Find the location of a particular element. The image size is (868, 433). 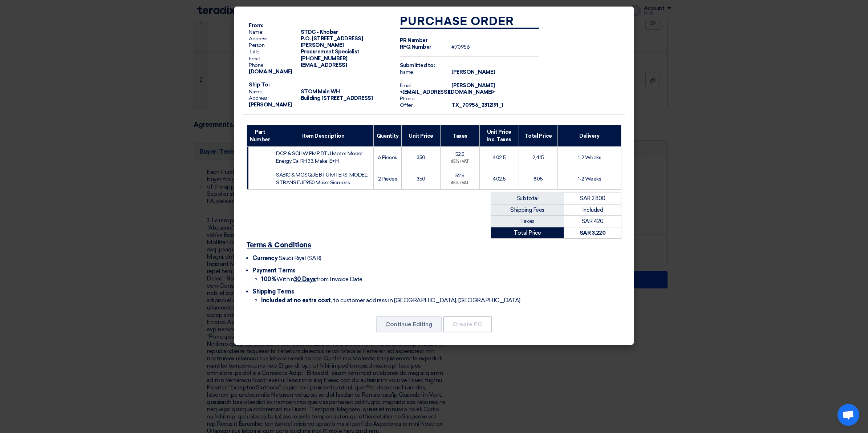

th: Unit Price is located at coordinates (421, 136).